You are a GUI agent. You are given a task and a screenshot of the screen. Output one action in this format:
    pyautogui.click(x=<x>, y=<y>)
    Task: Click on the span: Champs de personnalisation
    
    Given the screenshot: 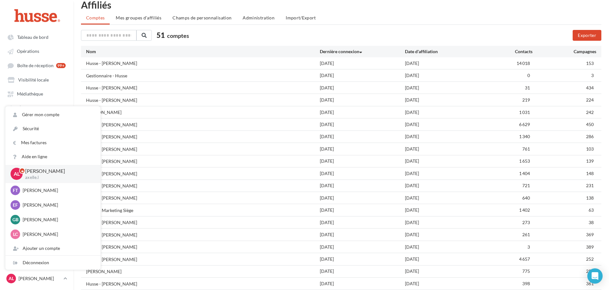 What is the action you would take?
    pyautogui.click(x=202, y=18)
    